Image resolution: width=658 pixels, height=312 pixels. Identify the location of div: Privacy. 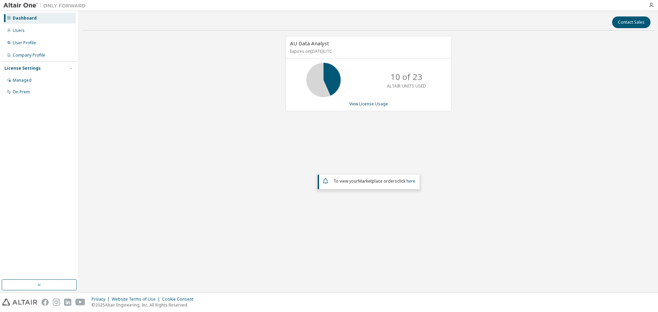
(101, 299).